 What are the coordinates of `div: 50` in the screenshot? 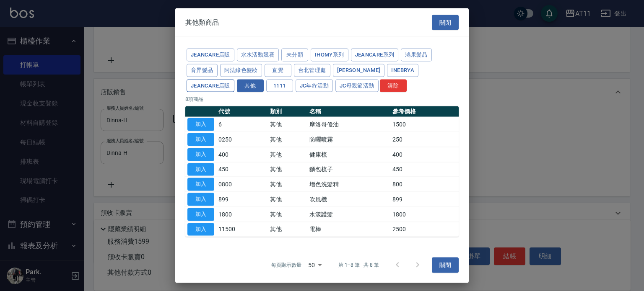 It's located at (315, 265).